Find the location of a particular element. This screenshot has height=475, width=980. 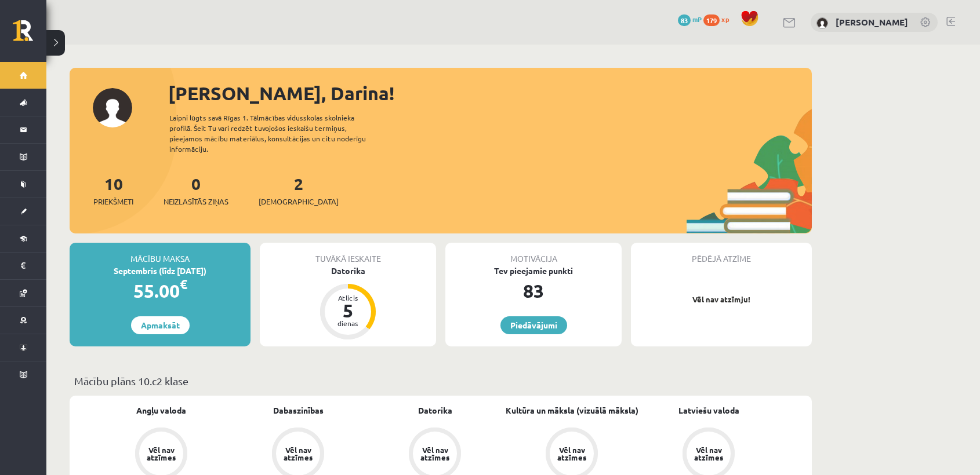

a: 10Priekšmeti is located at coordinates (113, 190).